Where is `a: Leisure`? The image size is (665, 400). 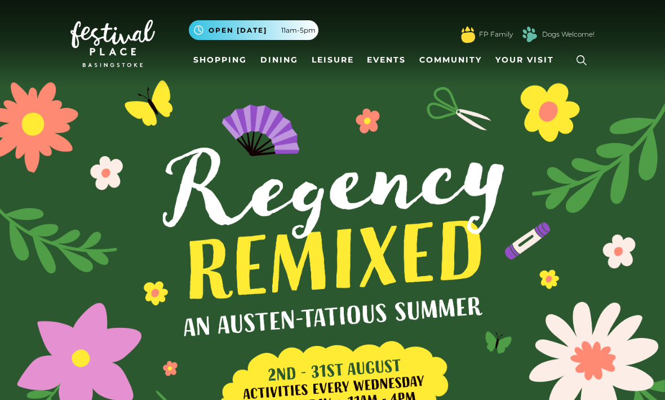
a: Leisure is located at coordinates (333, 60).